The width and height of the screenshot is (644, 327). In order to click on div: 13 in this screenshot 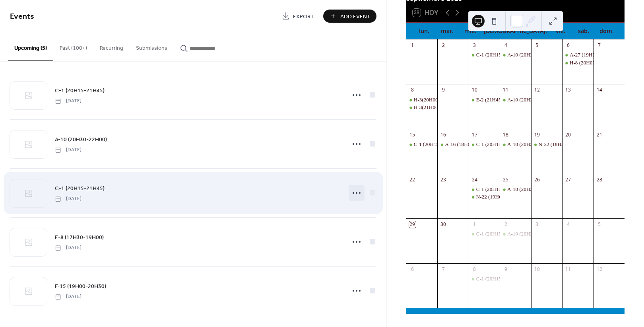, I will do `click(568, 90)`.